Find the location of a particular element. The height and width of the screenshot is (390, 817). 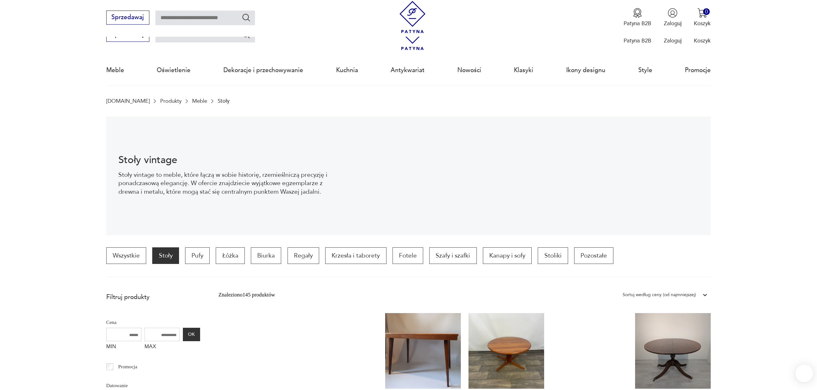

div: Znaleziono 145 produktów is located at coordinates (247, 295).